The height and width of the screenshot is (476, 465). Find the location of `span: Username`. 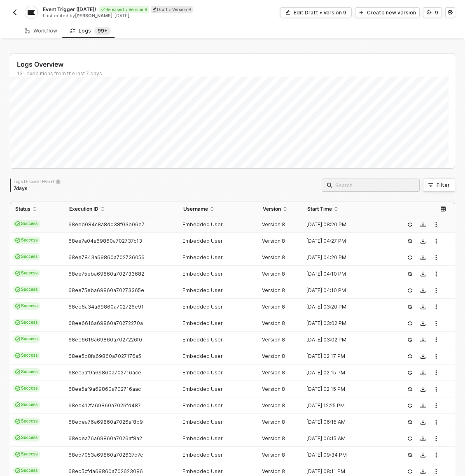

span: Username is located at coordinates (196, 209).